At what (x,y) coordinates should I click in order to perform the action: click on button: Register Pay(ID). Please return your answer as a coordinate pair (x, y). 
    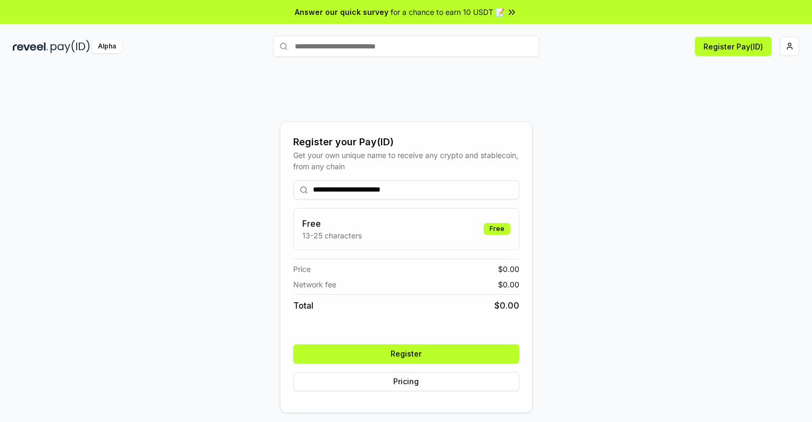
    Looking at the image, I should click on (733, 46).